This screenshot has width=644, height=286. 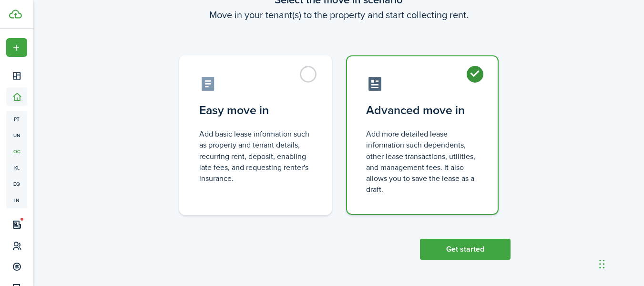 What do you see at coordinates (602, 264) in the screenshot?
I see `div: Drag` at bounding box center [602, 264].